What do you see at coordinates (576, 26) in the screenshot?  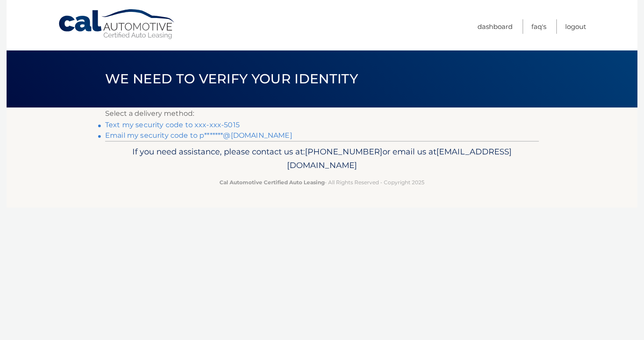 I see `a: Logout` at bounding box center [576, 26].